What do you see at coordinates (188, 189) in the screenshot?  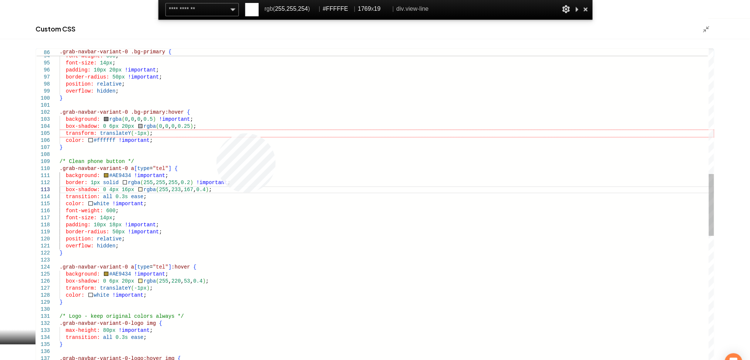 I see `span: 167` at bounding box center [188, 189].